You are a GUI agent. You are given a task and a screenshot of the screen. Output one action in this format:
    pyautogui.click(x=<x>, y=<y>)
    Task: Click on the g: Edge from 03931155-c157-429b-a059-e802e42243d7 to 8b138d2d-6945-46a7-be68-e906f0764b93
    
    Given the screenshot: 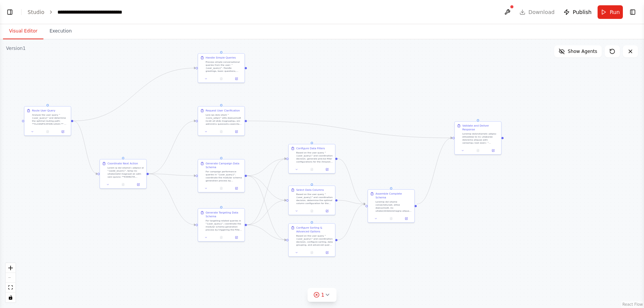 What is the action you would take?
    pyautogui.click(x=86, y=147)
    